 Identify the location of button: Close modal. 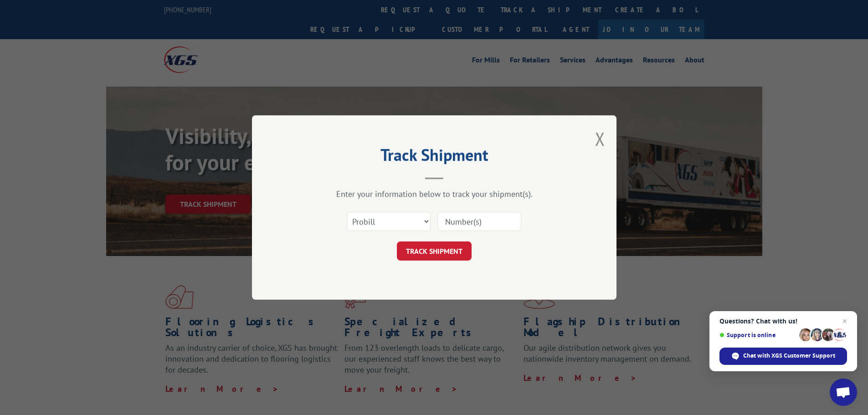
(600, 138).